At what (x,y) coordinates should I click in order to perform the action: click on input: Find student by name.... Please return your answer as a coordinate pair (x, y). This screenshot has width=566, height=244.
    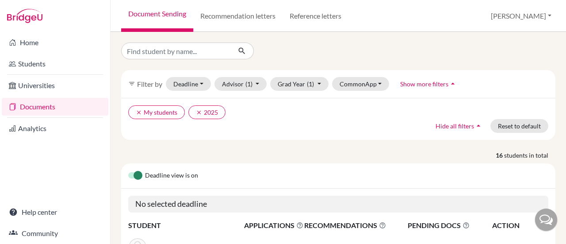
    Looking at the image, I should click on (176, 51).